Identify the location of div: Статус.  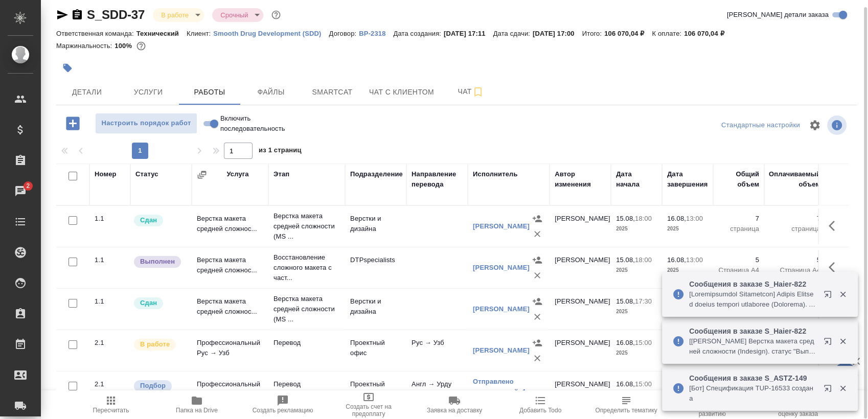
(147, 174).